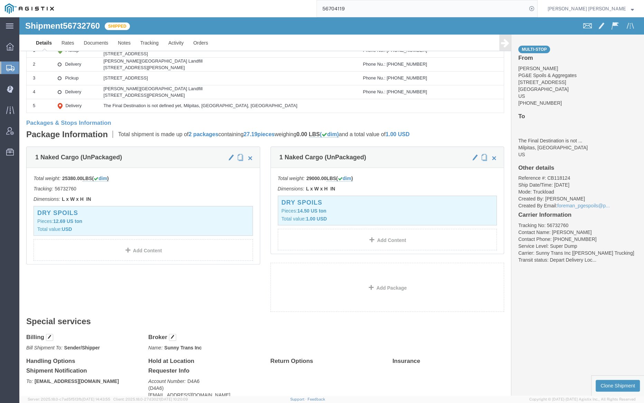  I want to click on a: Support, so click(299, 399).